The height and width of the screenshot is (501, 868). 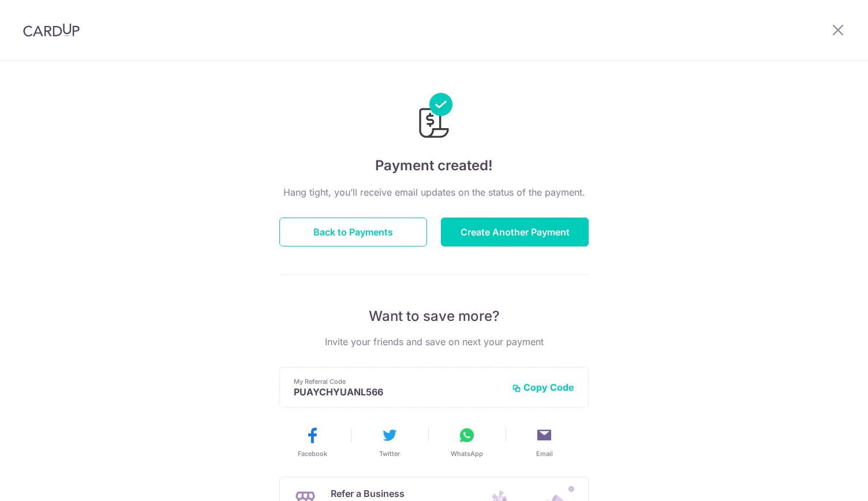 What do you see at coordinates (52, 30) in the screenshot?
I see `img: CardUp` at bounding box center [52, 30].